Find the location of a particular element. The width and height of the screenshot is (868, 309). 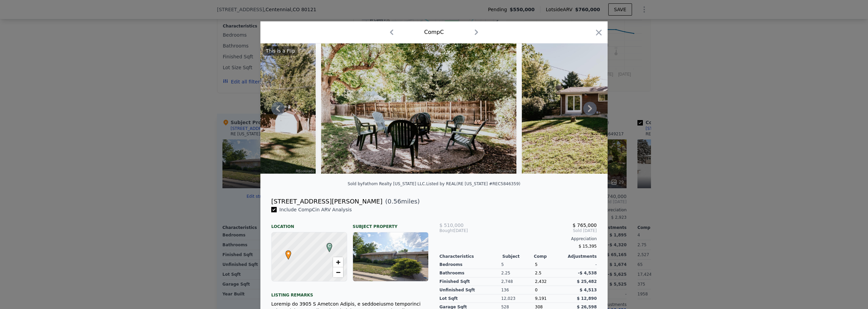

div: Adjustments is located at coordinates (581, 257).